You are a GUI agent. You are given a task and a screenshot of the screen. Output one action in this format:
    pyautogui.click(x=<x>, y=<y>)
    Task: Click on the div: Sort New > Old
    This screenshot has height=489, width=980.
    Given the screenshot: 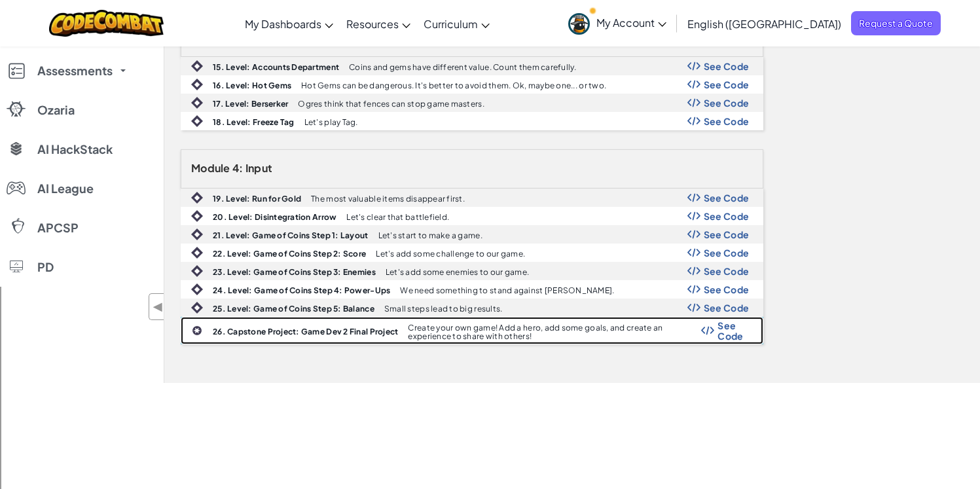 What is the action you would take?
    pyautogui.click(x=489, y=48)
    